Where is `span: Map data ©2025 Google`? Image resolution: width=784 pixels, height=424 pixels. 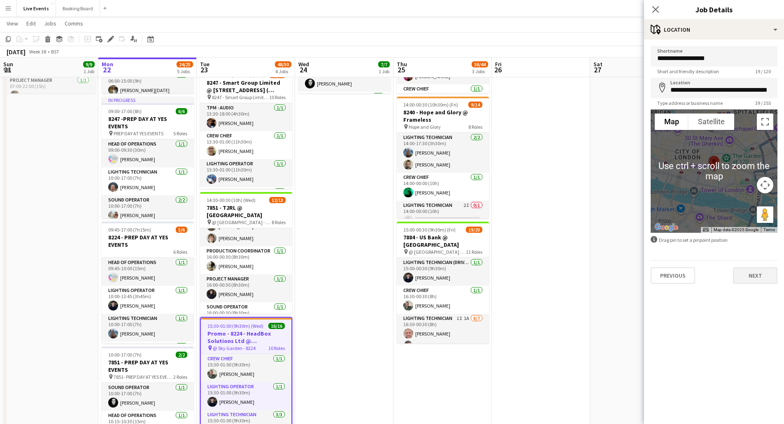 span: Map data ©2025 Google is located at coordinates (736, 230).